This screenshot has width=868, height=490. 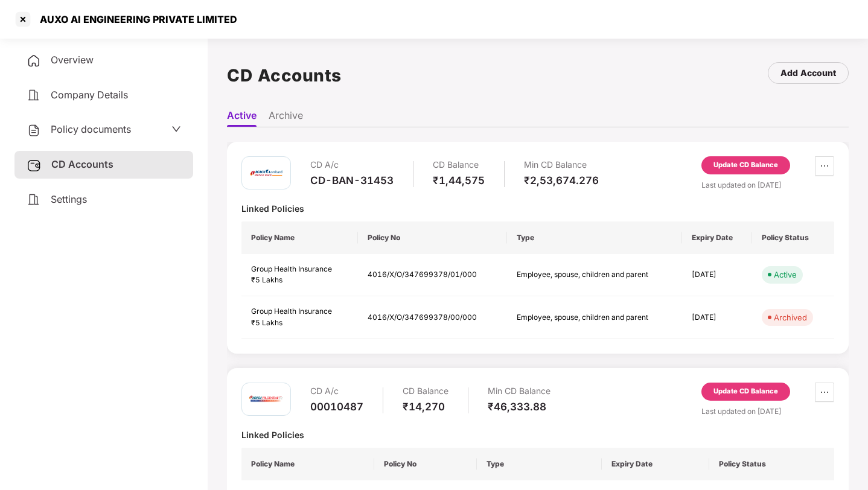 I want to click on img: svg+xml;base64,PHN2ZyB3aWR0aD0iMjUiIGhlaWdodD0iMjQiIHZpZXdCb3g9IjAgMCAyNSAyNCIgZmlsbD0ibm9uZSIgeG..., so click(x=34, y=166).